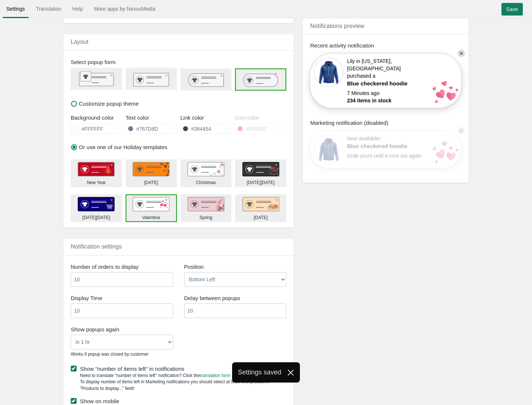  Describe the element at coordinates (79, 42) in the screenshot. I see `span: Layout` at that location.